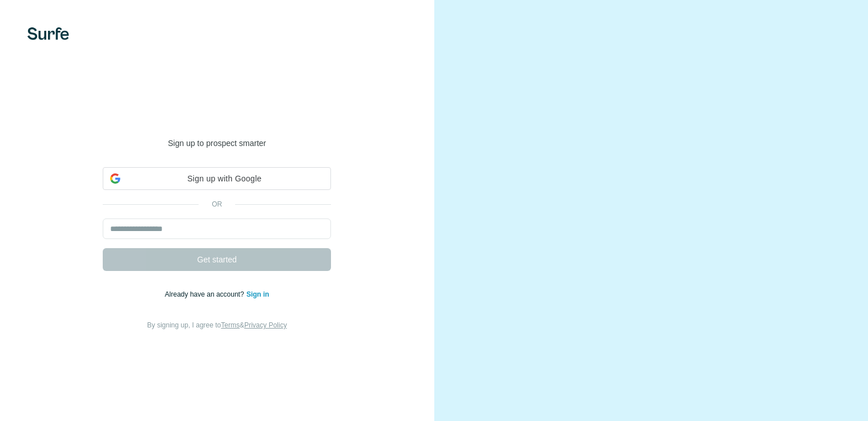  Describe the element at coordinates (217, 204) in the screenshot. I see `p: or` at that location.